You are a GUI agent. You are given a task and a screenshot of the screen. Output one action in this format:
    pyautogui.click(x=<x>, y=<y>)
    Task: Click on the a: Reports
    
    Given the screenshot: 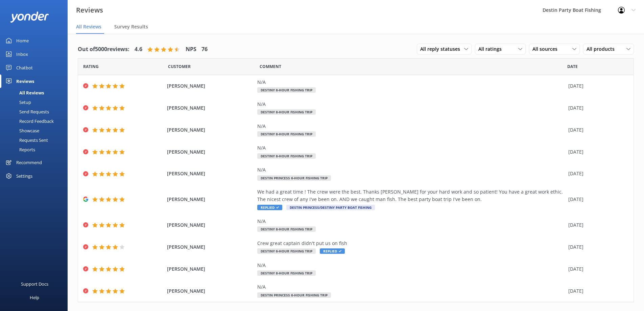 What is the action you would take?
    pyautogui.click(x=36, y=149)
    